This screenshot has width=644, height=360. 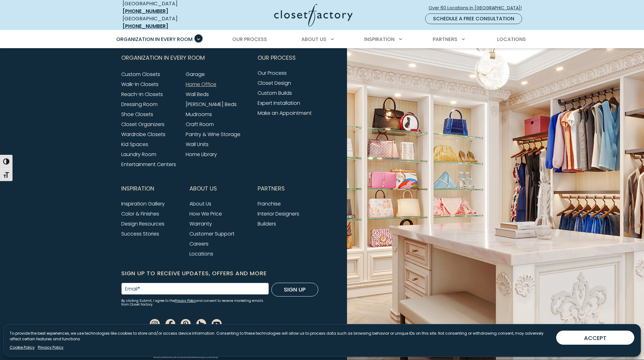 What do you see at coordinates (288, 57) in the screenshot?
I see `button: Footer Subnav Button - Our Process` at bounding box center [288, 57].